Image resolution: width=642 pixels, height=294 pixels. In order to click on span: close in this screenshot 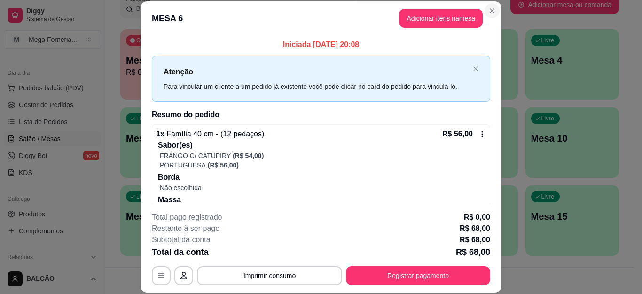, I will do `click(476, 69)`.